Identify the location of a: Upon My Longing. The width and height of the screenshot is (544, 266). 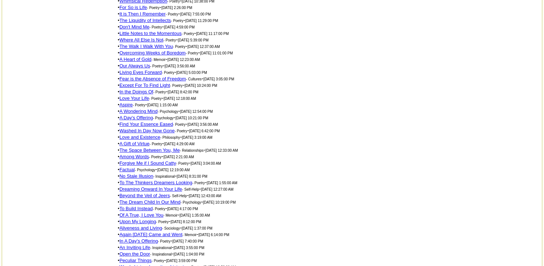
(138, 221).